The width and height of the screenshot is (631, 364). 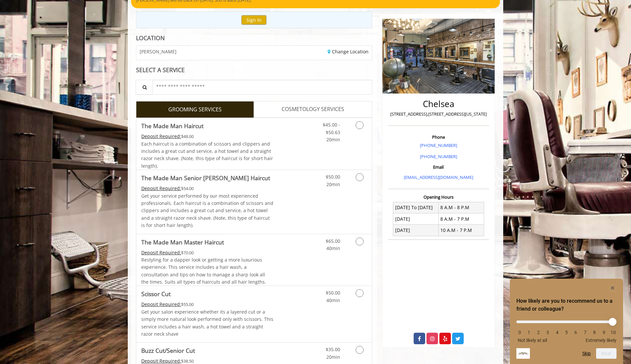 What do you see at coordinates (612, 288) in the screenshot?
I see `button: Hide survey` at bounding box center [612, 288].